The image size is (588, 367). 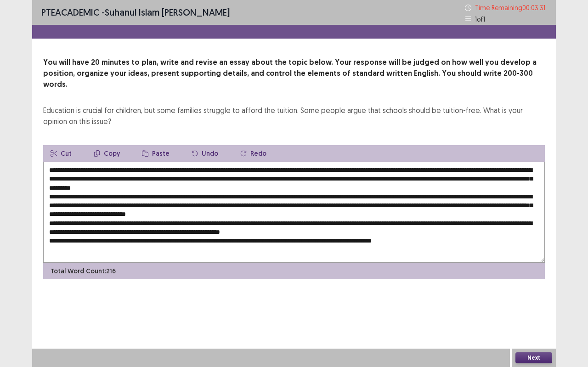 I want to click on span: PTE academic, so click(x=70, y=12).